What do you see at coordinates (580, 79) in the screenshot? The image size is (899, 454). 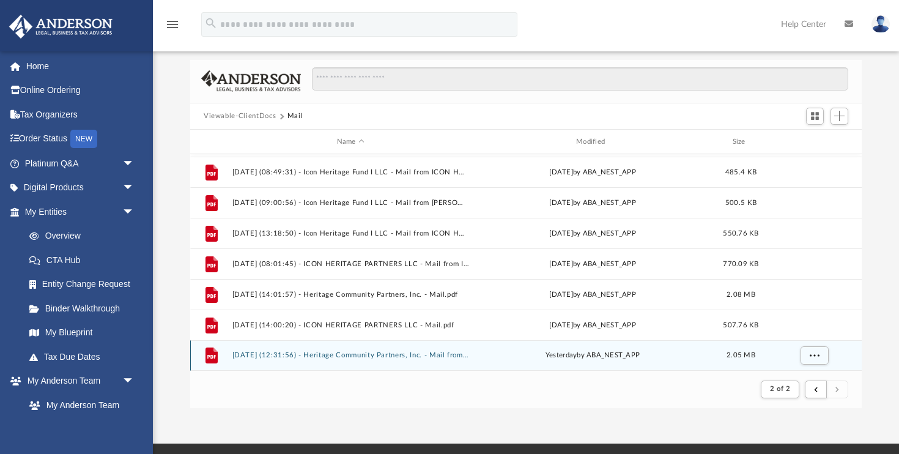 I see `input: Search files and folders` at bounding box center [580, 79].